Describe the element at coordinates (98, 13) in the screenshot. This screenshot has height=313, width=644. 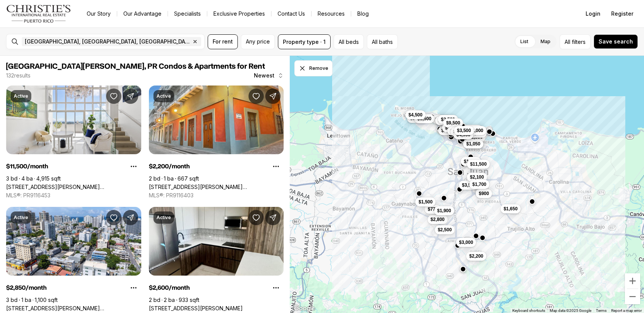
I see `a: Our Story` at that location.